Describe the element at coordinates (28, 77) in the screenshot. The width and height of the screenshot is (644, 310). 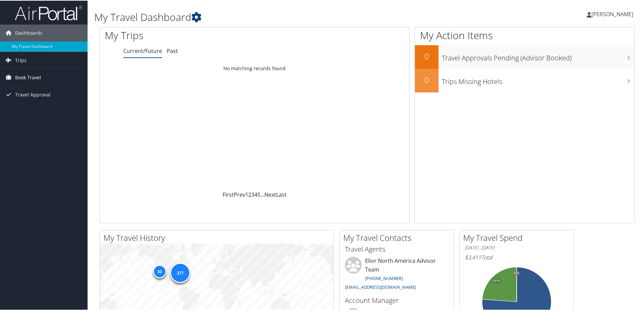
I see `span: Book Travel` at that location.